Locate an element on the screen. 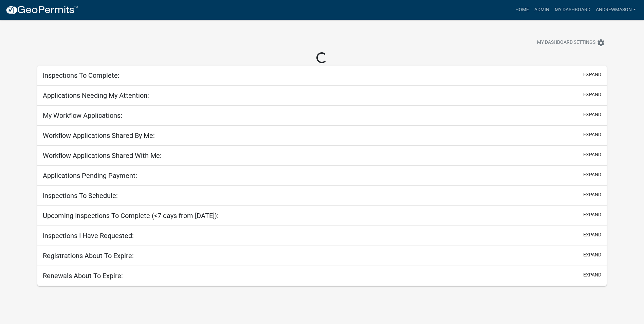 This screenshot has width=644, height=324. span: My Dashboard Settings is located at coordinates (566, 43).